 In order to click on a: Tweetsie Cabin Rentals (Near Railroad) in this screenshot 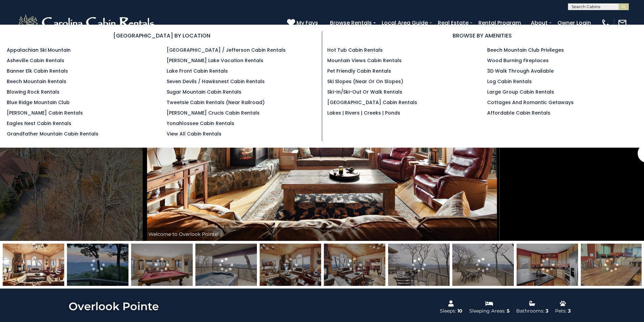, I will do `click(216, 102)`.